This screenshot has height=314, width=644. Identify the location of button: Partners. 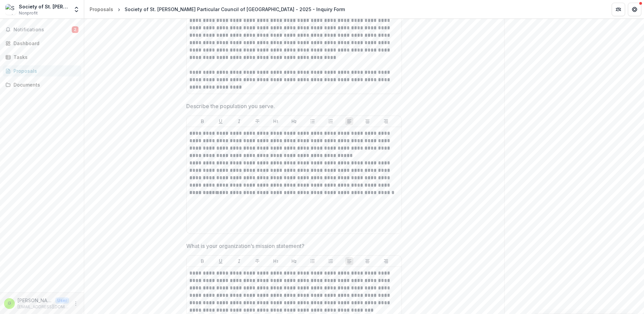
(618, 9).